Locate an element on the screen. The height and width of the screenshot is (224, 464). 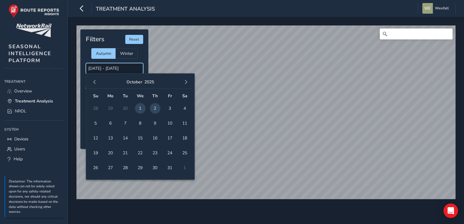
canvas: Map is located at coordinates (266, 112).